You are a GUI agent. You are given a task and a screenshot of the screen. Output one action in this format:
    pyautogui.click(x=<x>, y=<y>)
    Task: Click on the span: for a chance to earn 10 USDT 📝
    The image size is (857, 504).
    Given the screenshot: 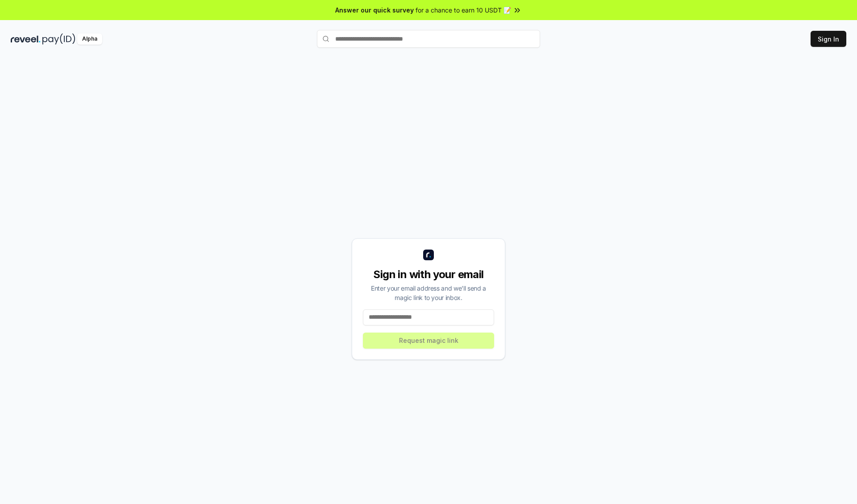 What is the action you would take?
    pyautogui.click(x=464, y=10)
    